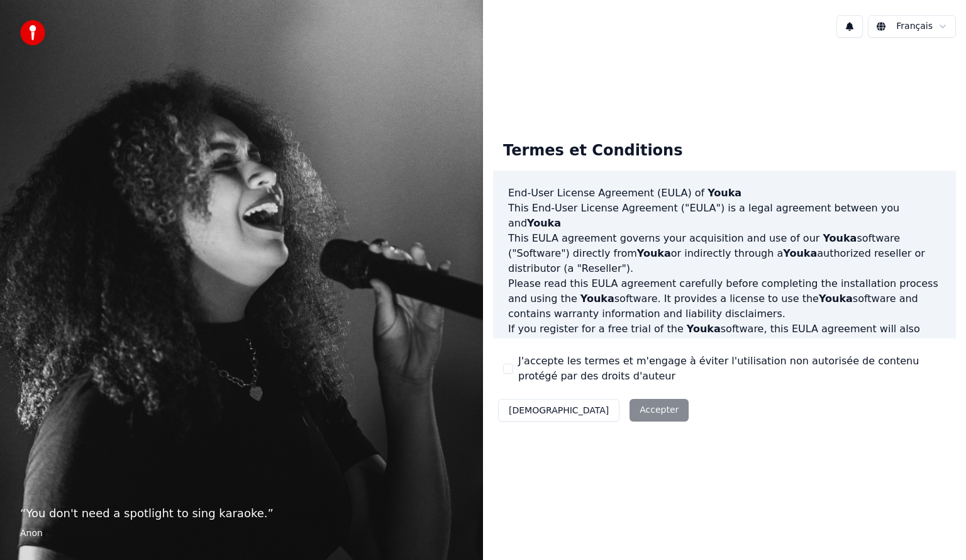 The height and width of the screenshot is (560, 966). Describe the element at coordinates (732, 369) in the screenshot. I see `label: J'accepte les termes et m'engage à éviter l'utilisation non autorisée de contenu protégé par des ...` at that location.